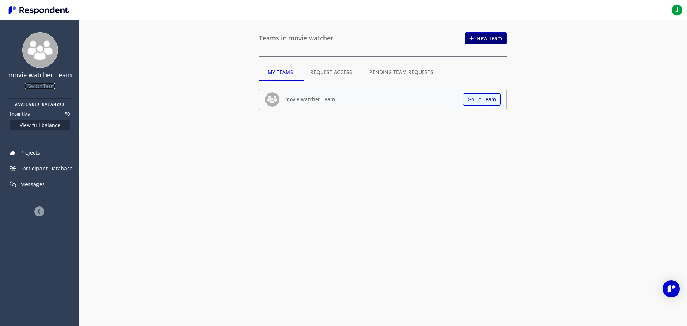 The height and width of the screenshot is (326, 687). Describe the element at coordinates (40, 125) in the screenshot. I see `button: View full balance` at that location.